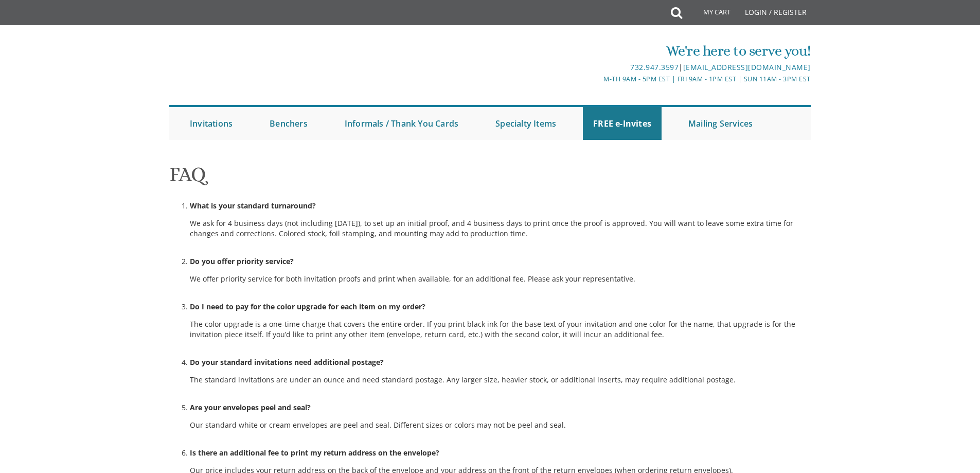 The width and height of the screenshot is (980, 473). Describe the element at coordinates (315, 452) in the screenshot. I see `span: Is there an additional fee to print my return address on the envelope?` at that location.